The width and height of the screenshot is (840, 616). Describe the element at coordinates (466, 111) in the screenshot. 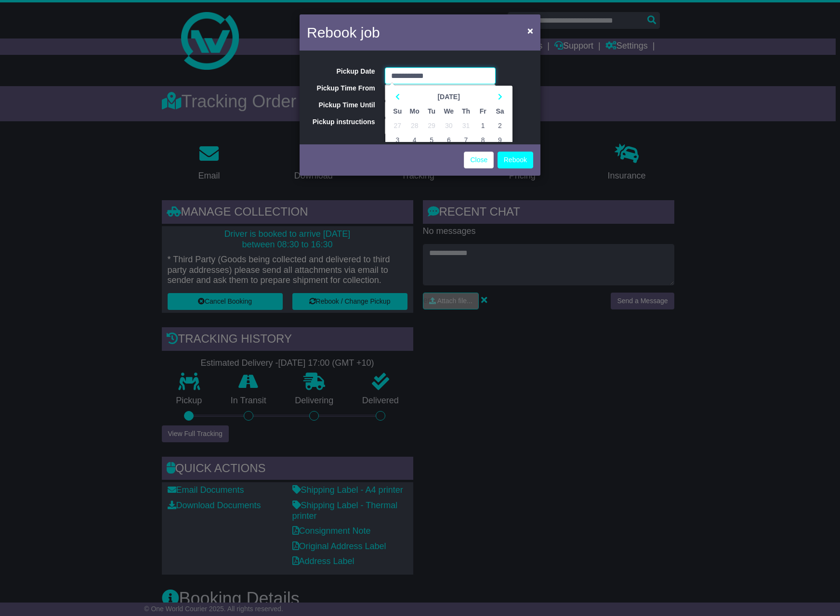

I see `th: Th` at that location.